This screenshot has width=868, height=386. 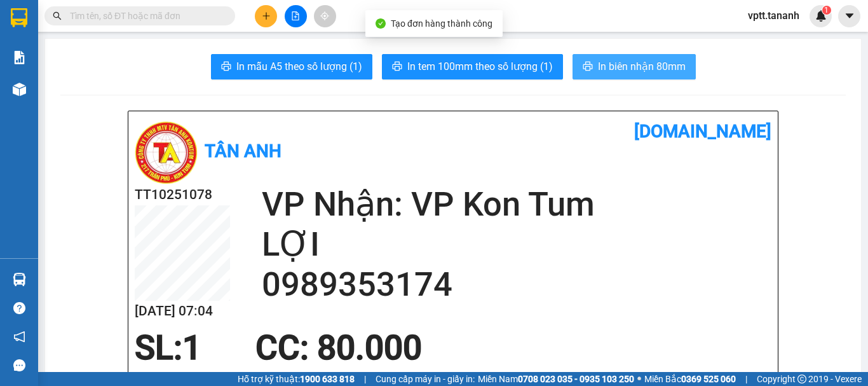 I want to click on button: plus, so click(x=266, y=16).